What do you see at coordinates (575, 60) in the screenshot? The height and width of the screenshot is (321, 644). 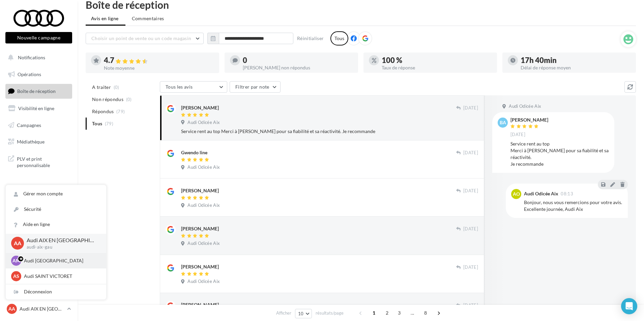 I see `div: 17h 40min` at bounding box center [575, 60].